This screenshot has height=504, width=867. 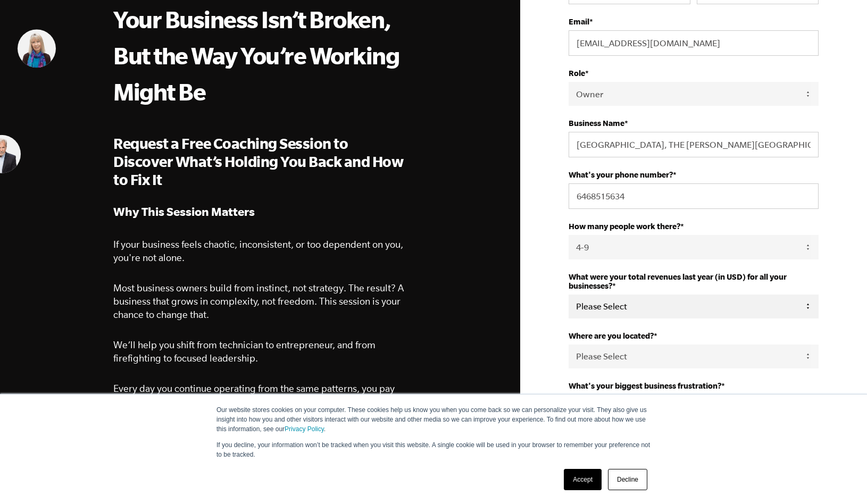 I want to click on strong: Role, so click(x=577, y=73).